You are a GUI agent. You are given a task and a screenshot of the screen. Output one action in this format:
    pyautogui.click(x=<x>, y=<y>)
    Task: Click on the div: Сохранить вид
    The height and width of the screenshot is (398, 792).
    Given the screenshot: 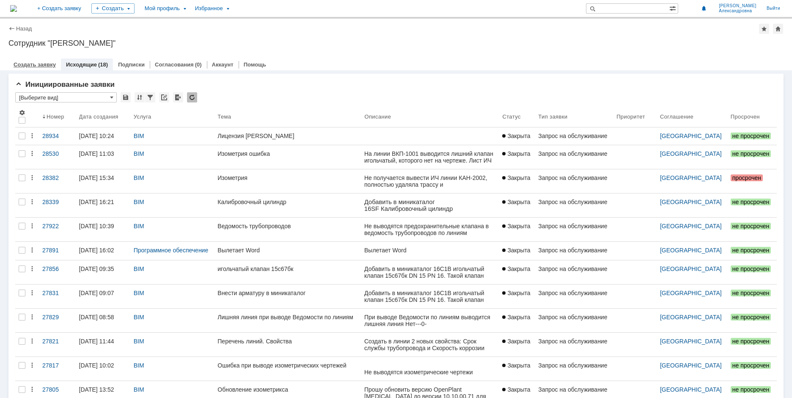 What is the action you would take?
    pyautogui.click(x=126, y=97)
    